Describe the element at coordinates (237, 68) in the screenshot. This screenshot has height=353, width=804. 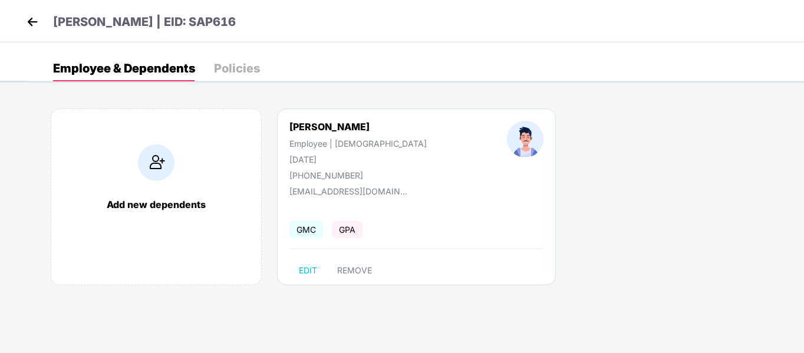
I see `div: Policies` at that location.